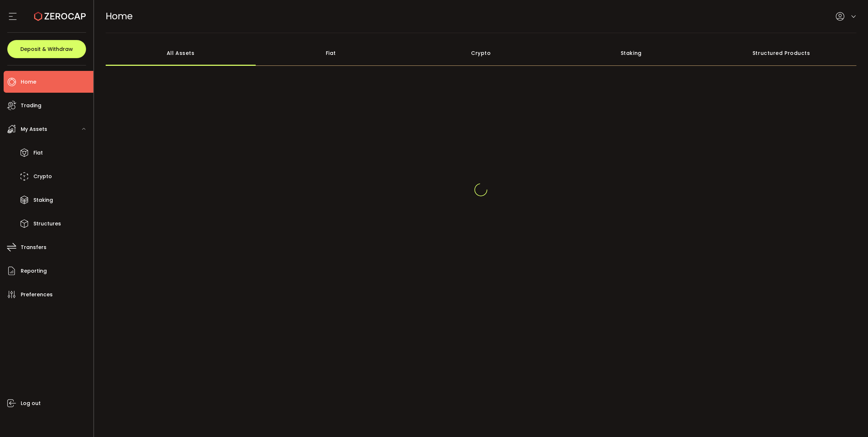 The width and height of the screenshot is (868, 437). I want to click on span: Preferences, so click(37, 294).